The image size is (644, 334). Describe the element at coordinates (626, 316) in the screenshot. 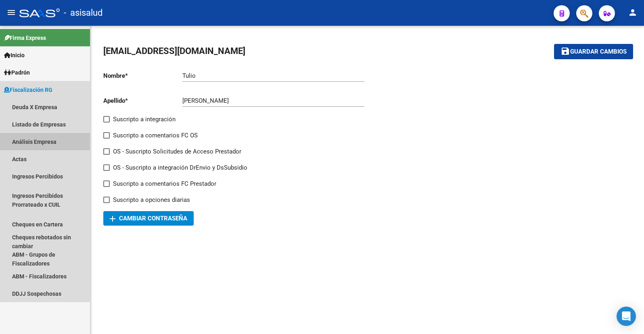

I see `div: Open Intercom Messenger` at that location.